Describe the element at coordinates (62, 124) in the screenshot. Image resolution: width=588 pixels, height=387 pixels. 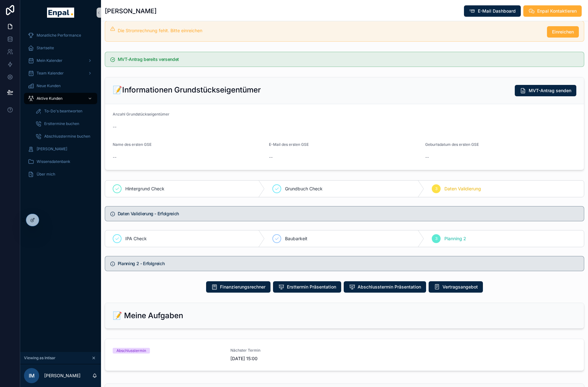
I see `span: Ersttermine buchen` at that location.